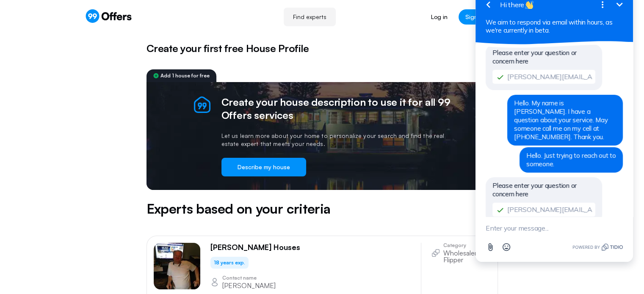  Describe the element at coordinates (336, 109) in the screenshot. I see `h2: Create your house description to use it for all 99 Offers services` at that location.